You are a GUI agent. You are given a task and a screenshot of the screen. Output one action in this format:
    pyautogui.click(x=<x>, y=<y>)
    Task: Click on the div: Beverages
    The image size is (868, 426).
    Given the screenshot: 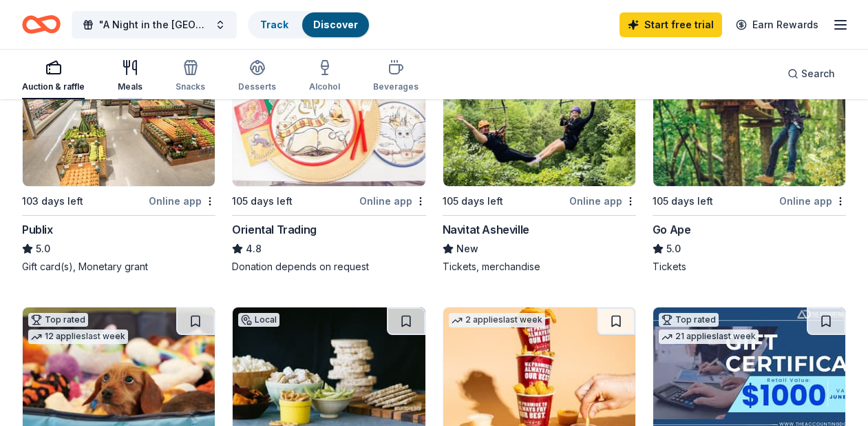 What is the action you would take?
    pyautogui.click(x=396, y=87)
    